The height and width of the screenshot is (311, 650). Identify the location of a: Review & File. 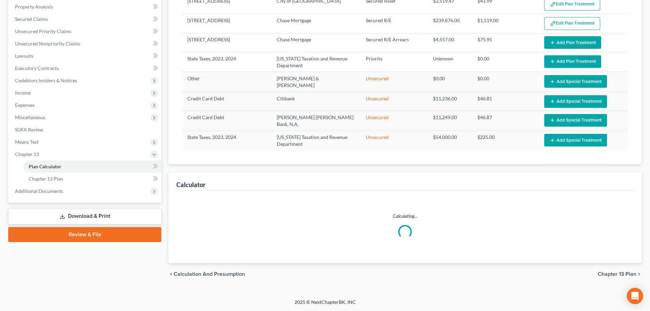
(85, 235).